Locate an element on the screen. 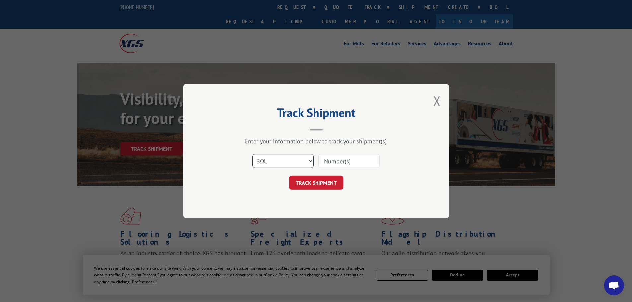 This screenshot has height=302, width=632. input: Number(s) is located at coordinates (349, 161).